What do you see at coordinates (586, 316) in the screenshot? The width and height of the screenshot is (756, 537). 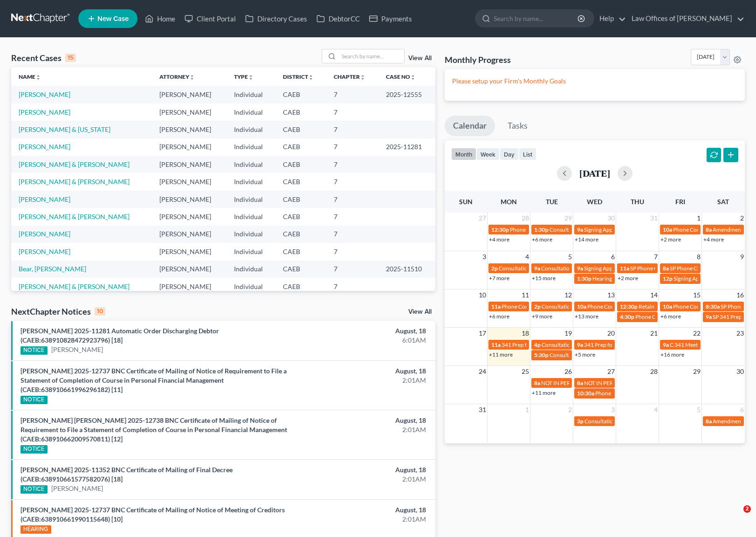 I see `a: +13 more` at bounding box center [586, 316].